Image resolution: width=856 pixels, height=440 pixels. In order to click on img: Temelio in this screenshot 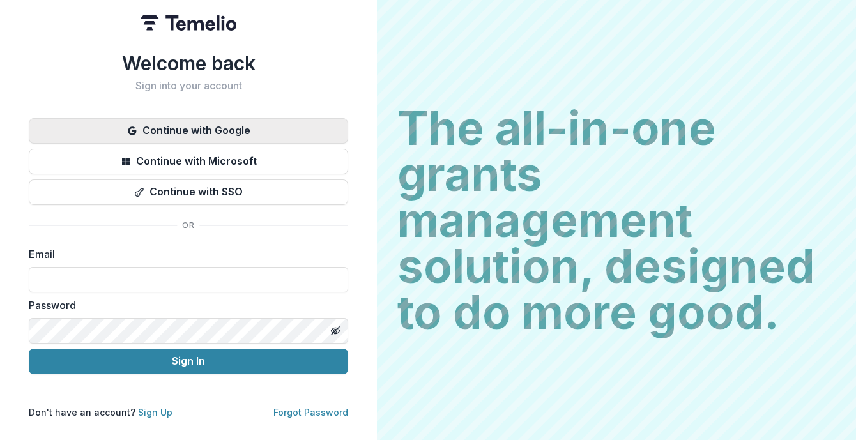, I will do `click(188, 23)`.